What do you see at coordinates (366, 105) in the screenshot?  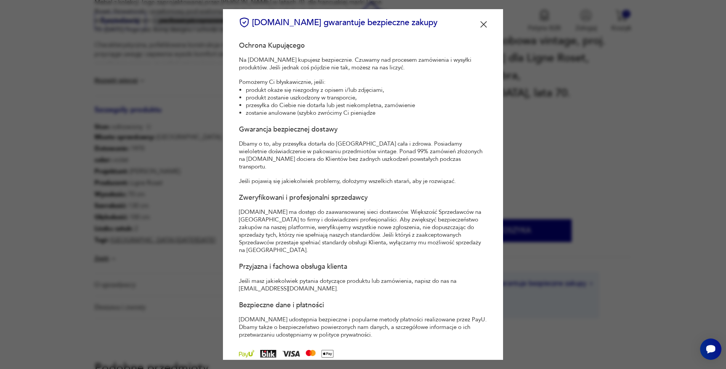 I see `li: przesyłka do Ciebie nie dotarła lub jest niekompletna, zamówienie` at bounding box center [366, 105].